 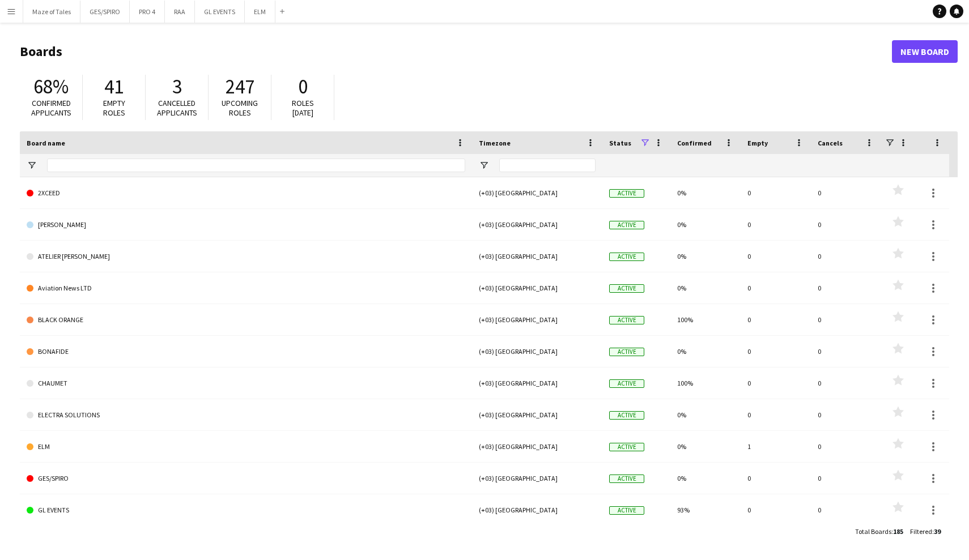 What do you see at coordinates (758, 143) in the screenshot?
I see `span: Empty` at bounding box center [758, 143].